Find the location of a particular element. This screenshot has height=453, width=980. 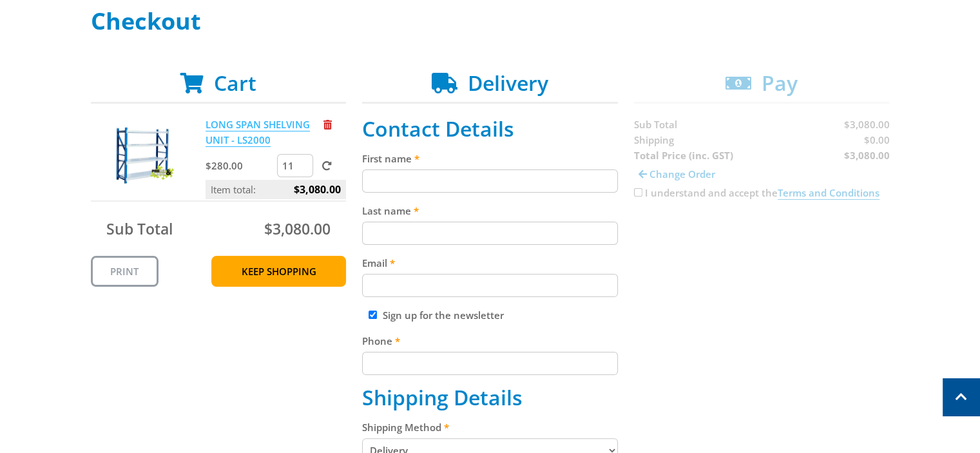

input: Please enter your email address. is located at coordinates (490, 286).